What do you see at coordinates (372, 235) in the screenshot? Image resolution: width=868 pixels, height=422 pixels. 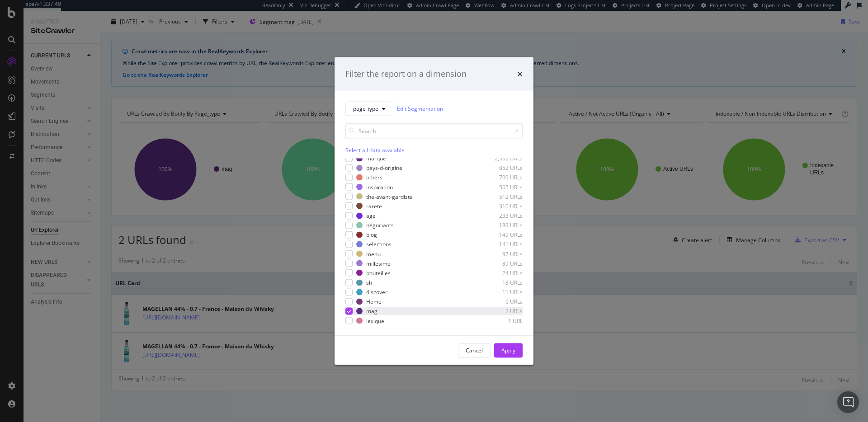 I see `div: blog` at bounding box center [372, 235].